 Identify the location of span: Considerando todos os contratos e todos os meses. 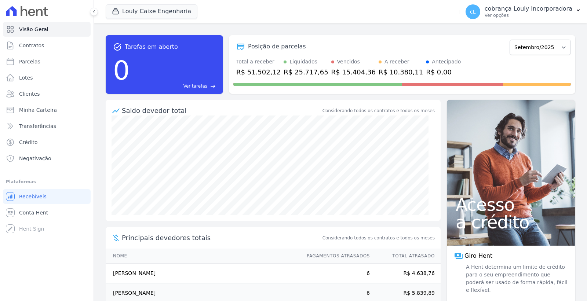
(378, 238).